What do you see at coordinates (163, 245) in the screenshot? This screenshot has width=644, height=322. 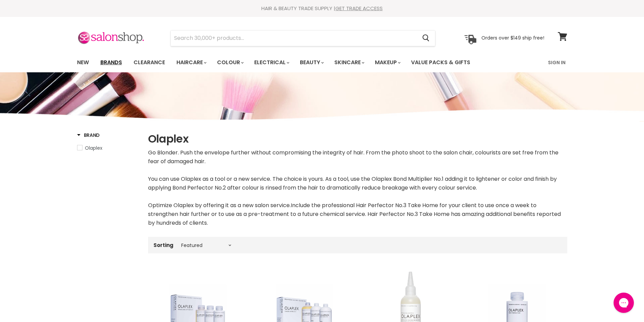 I see `label: Sorting` at bounding box center [163, 245].